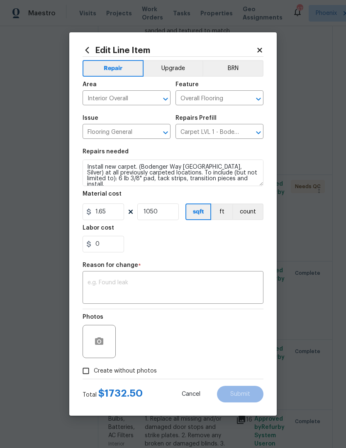 This screenshot has width=346, height=448. I want to click on div: Total, so click(112, 395).